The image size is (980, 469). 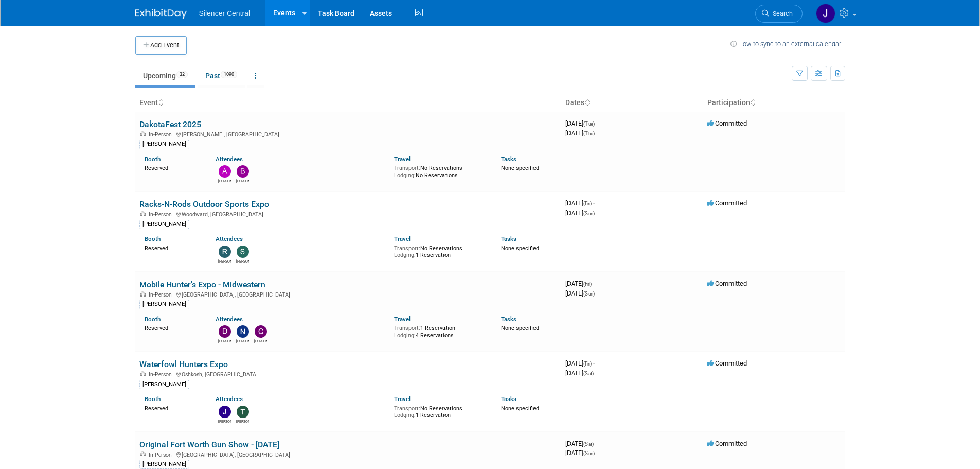 I want to click on span: 32, so click(x=182, y=74).